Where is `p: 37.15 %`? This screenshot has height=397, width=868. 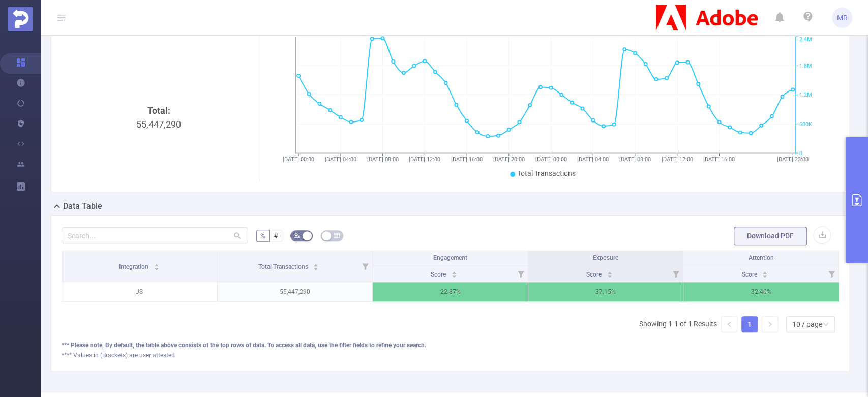 p: 37.15 % is located at coordinates (606, 292).